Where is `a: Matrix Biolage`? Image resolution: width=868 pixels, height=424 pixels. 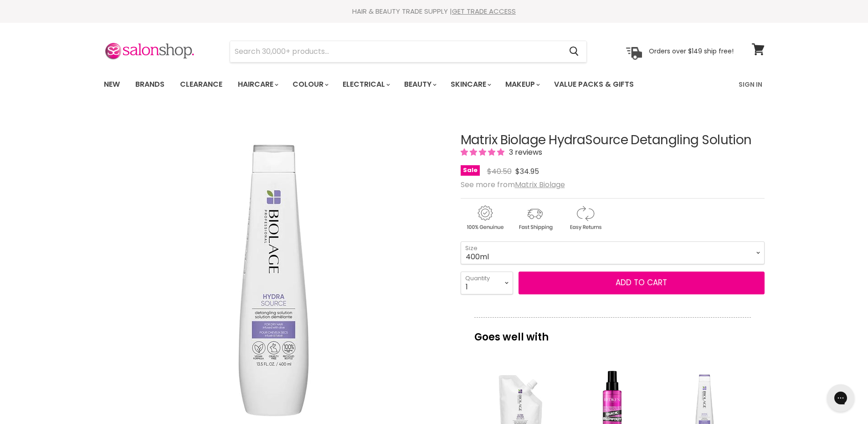 a: Matrix Biolage is located at coordinates (540, 185).